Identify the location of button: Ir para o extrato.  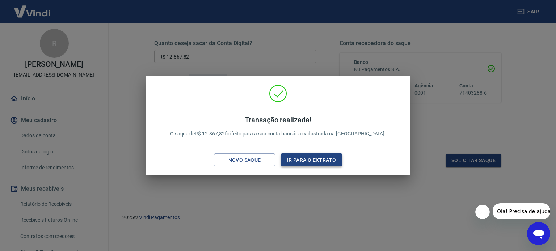
(311, 160).